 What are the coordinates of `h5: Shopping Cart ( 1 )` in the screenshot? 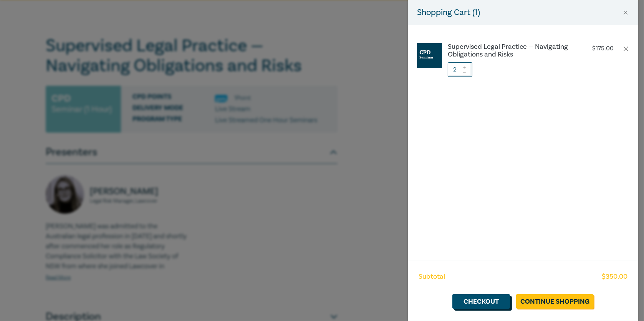 It's located at (448, 12).